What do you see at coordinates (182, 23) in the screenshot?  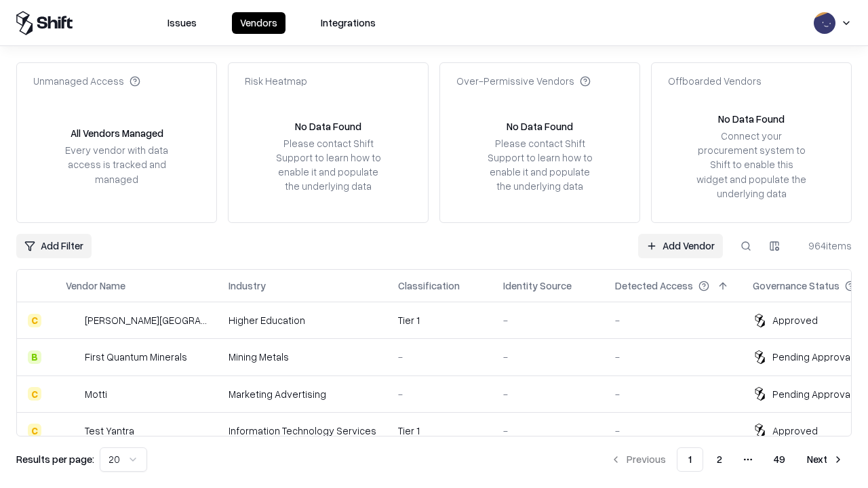 I see `button: Issues` at bounding box center [182, 23].